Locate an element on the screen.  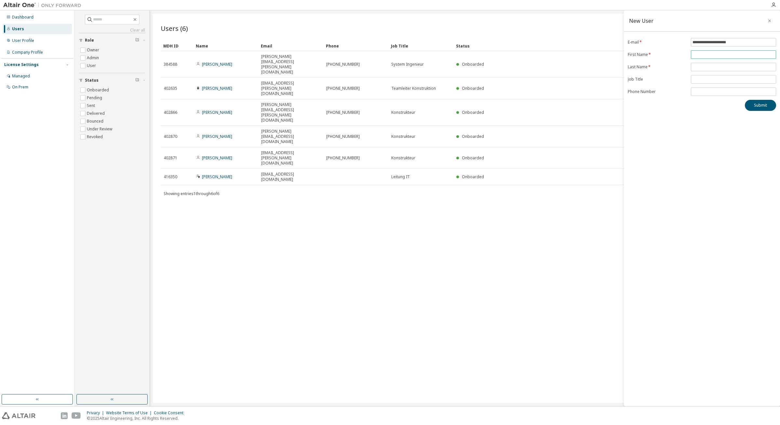
label: First Name is located at coordinates (657, 55).